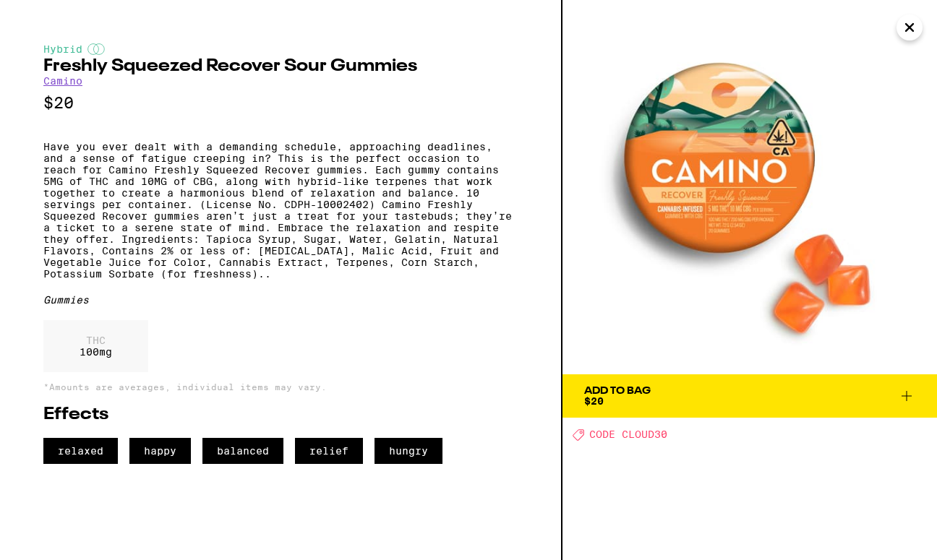  What do you see at coordinates (281, 210) in the screenshot?
I see `p: Have you ever dealt with a demanding schedule, approaching deadlines, and a sense of fatigue cree...` at bounding box center [281, 210].